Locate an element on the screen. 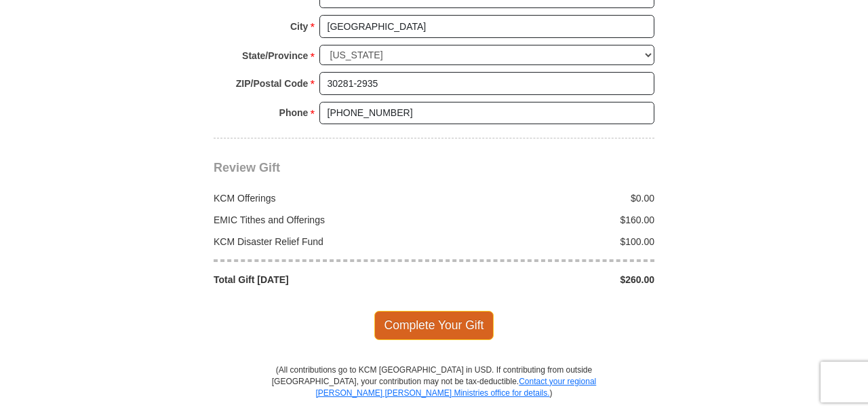 The height and width of the screenshot is (412, 868). div: $100.00 is located at coordinates (548, 241).